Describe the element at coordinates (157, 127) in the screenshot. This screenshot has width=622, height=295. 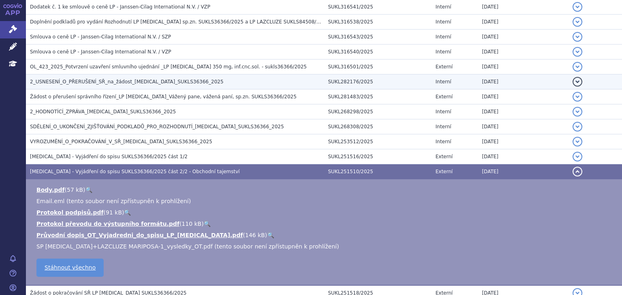
I see `span: SDĚLENÍ_O_UKONČENÍ_ZJIŠŤOVÁNÍ_PODKLADŮ_PRO_ROZHODNUTÍ_RYBREVANT_SUKLS36366_2025` at that location.